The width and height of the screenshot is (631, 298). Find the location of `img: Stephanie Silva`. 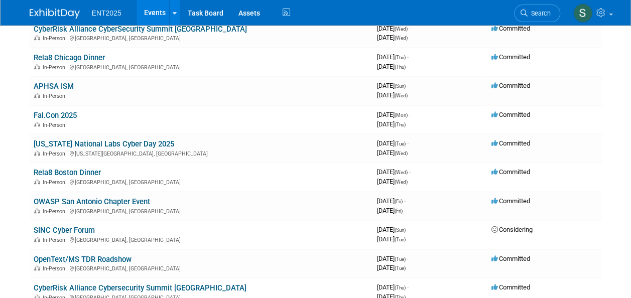

img: Stephanie Silva is located at coordinates (583, 13).